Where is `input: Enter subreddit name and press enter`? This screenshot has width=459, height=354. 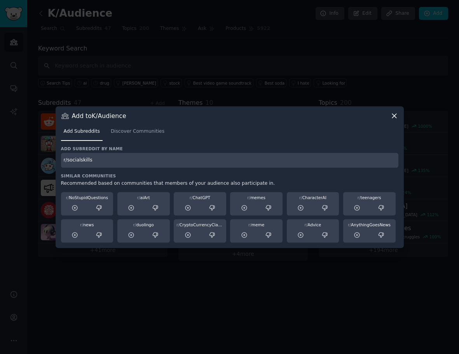
input: Enter subreddit name and press enter is located at coordinates (230, 161).